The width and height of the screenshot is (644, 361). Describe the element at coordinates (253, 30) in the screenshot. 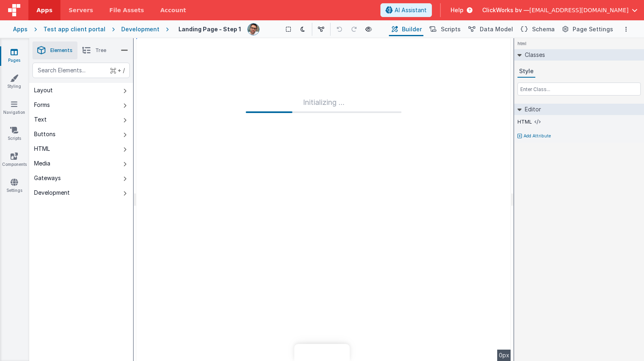

I see `img: c781fc72bad9113fe04a5b4a56c81d4b` at that location.